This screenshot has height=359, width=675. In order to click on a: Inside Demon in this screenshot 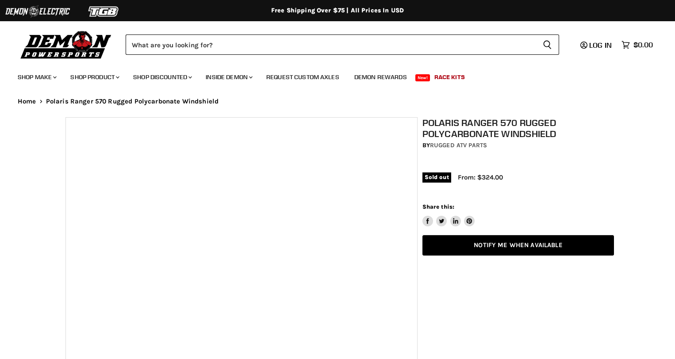, I will do `click(228, 77)`.